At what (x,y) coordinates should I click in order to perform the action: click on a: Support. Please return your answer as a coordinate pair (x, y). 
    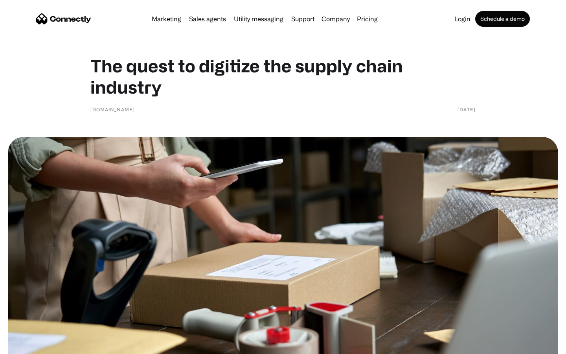
    Looking at the image, I should click on (303, 19).